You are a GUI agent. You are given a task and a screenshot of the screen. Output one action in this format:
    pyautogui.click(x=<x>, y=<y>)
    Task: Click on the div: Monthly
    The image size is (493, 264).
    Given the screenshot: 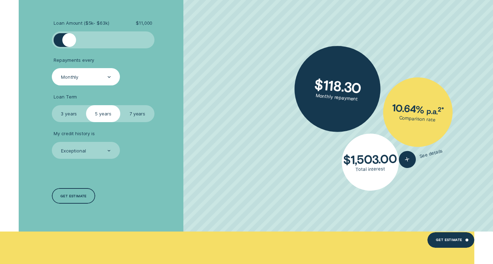 What is the action you would take?
    pyautogui.click(x=69, y=77)
    